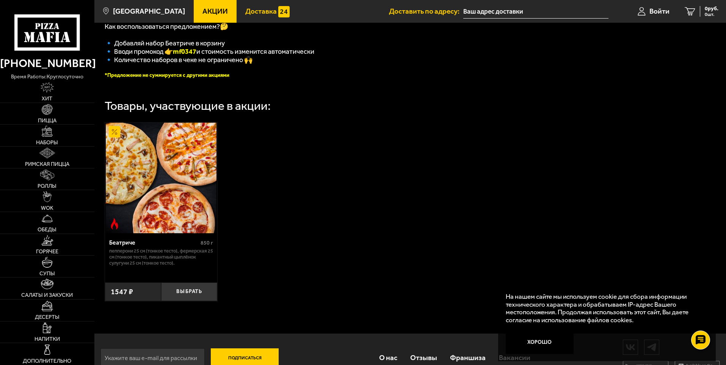  What do you see at coordinates (47, 317) in the screenshot?
I see `span: Десерты` at bounding box center [47, 317].